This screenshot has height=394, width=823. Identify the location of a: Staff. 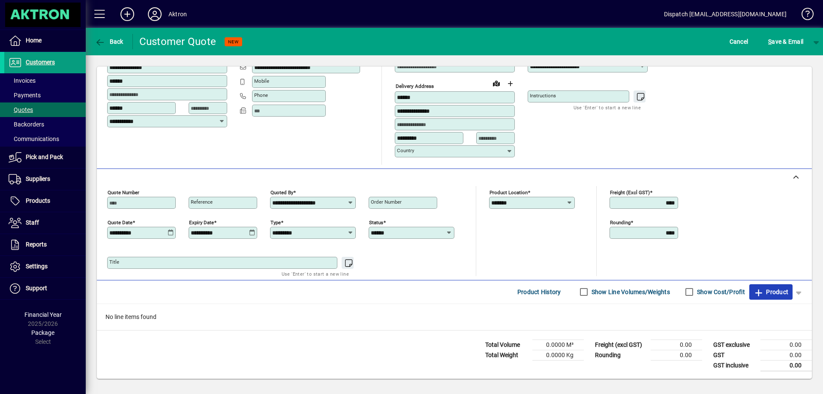
(45, 223).